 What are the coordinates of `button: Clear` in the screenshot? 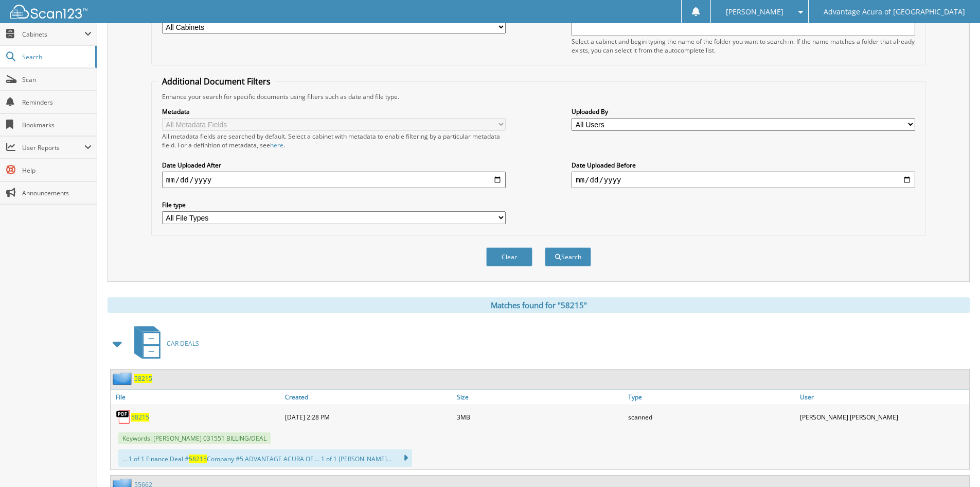 It's located at (509, 256).